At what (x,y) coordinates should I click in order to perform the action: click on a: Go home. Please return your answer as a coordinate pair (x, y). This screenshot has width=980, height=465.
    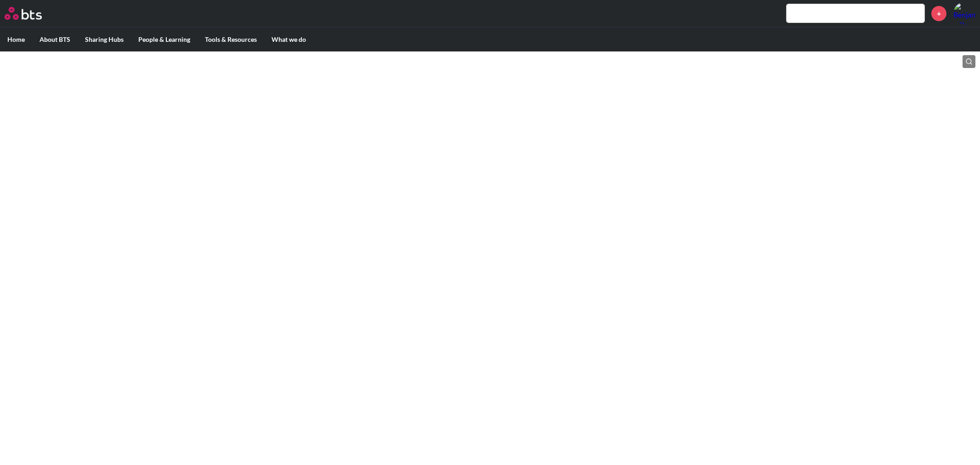
    Looking at the image, I should click on (31, 13).